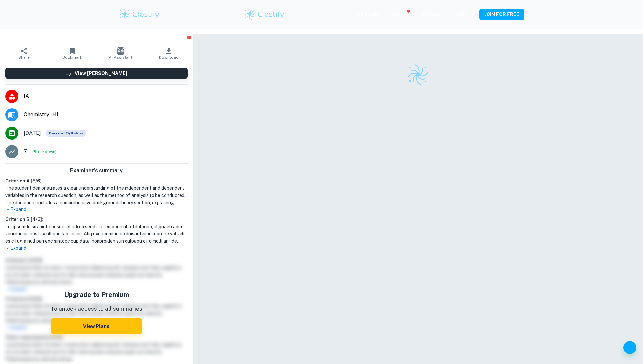  Describe the element at coordinates (96, 220) in the screenshot. I see `h6: Criterion B [ 4 / 6 ]:` at that location.